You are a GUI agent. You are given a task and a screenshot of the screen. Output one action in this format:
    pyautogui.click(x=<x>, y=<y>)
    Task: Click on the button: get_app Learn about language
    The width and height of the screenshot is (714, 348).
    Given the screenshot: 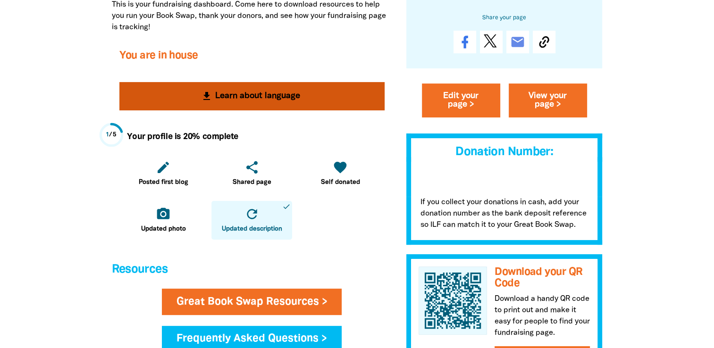 What is the action you would take?
    pyautogui.click(x=252, y=96)
    